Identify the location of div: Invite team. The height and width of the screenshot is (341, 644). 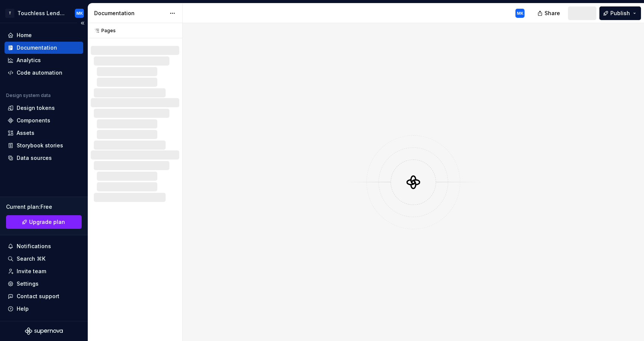
(31, 271).